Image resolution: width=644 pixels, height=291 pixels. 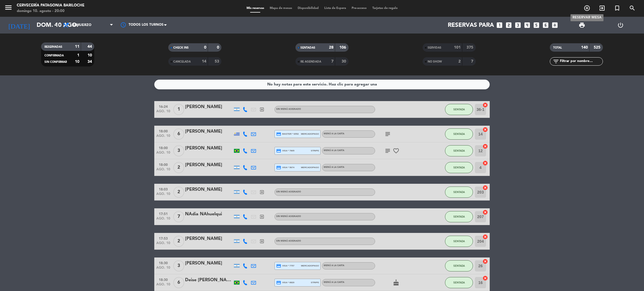 I want to click on i: add_circle_outline, so click(x=587, y=8).